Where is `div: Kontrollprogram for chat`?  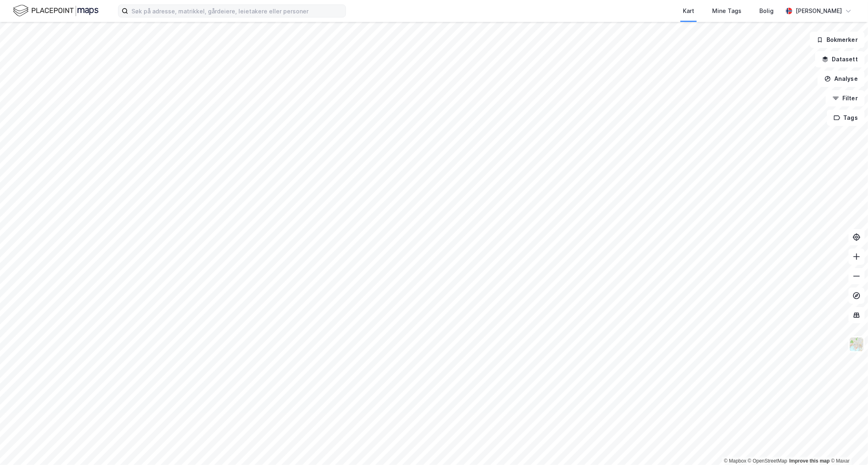 div: Kontrollprogram for chat is located at coordinates (847, 446).